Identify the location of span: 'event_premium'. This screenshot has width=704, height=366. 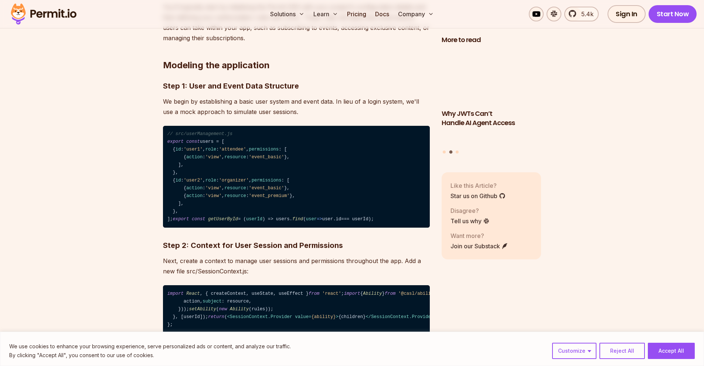
(269, 196).